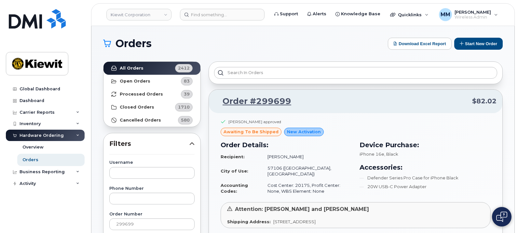  Describe the element at coordinates (425, 178) in the screenshot. I see `li: Defender Series Pro Case for iPhone Black` at that location.